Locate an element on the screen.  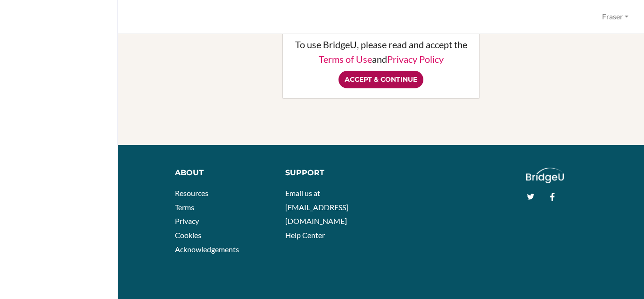
div: About is located at coordinates (222, 173).